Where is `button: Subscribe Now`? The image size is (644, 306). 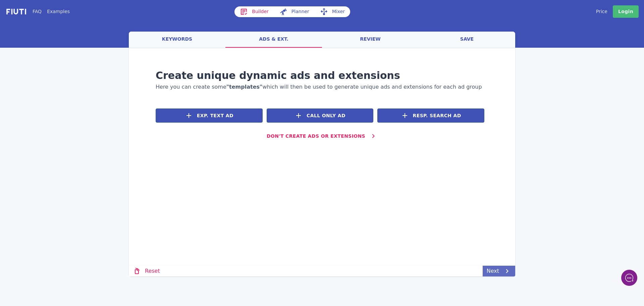 button: Subscribe Now is located at coordinates (59, 110).